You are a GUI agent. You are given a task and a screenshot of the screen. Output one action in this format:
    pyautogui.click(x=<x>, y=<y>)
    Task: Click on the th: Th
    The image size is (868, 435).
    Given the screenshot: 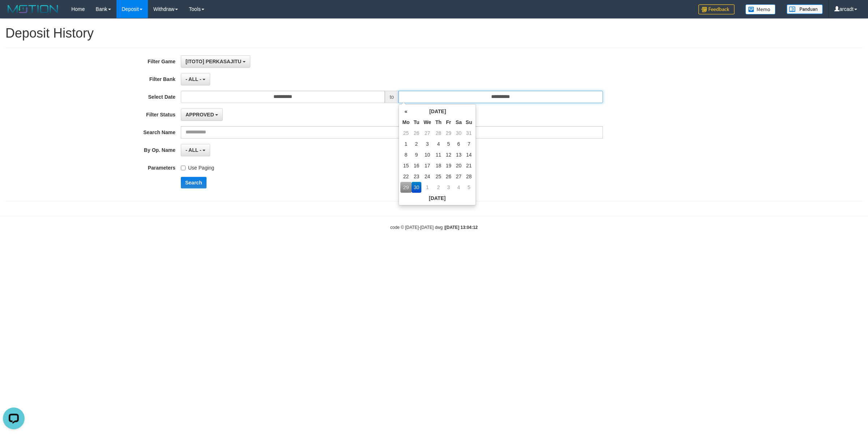 What is the action you would take?
    pyautogui.click(x=438, y=122)
    